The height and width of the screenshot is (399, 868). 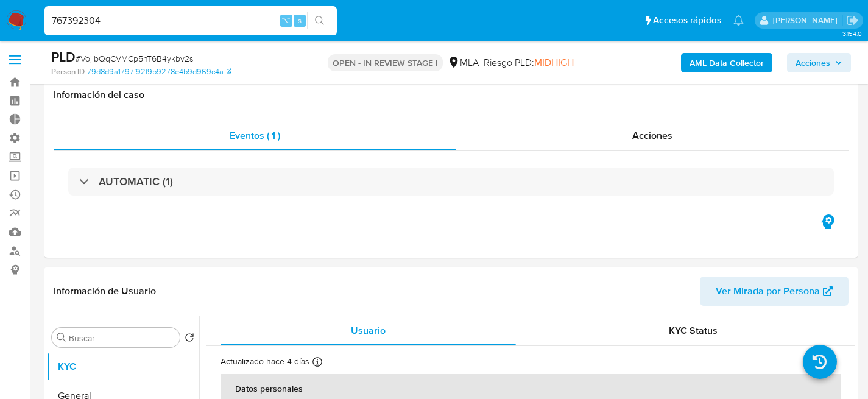 I want to click on span: MIDHIGH, so click(x=554, y=63).